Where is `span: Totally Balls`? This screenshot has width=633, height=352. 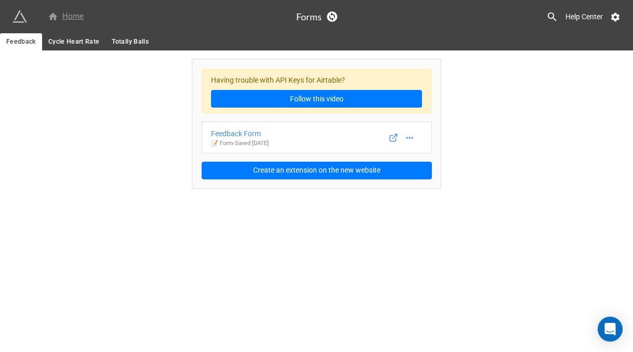
span: Totally Balls is located at coordinates (130, 42).